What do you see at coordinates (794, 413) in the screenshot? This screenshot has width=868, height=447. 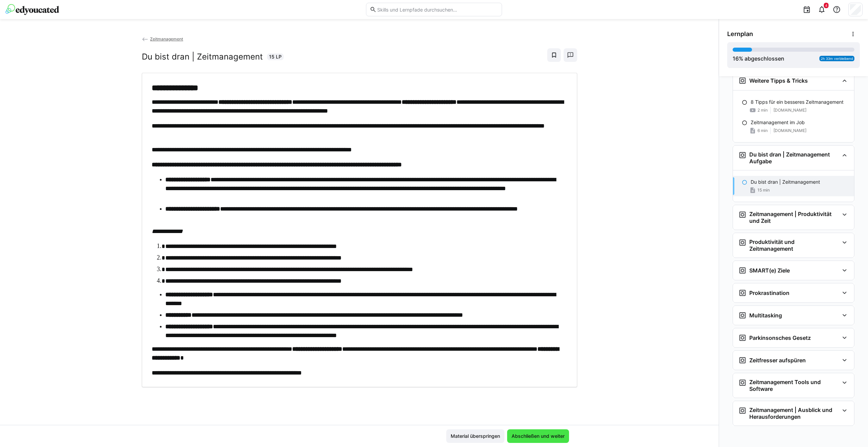 I see `h3: Zeitmanagement | Ausblick und Herausforderungen` at bounding box center [794, 413].